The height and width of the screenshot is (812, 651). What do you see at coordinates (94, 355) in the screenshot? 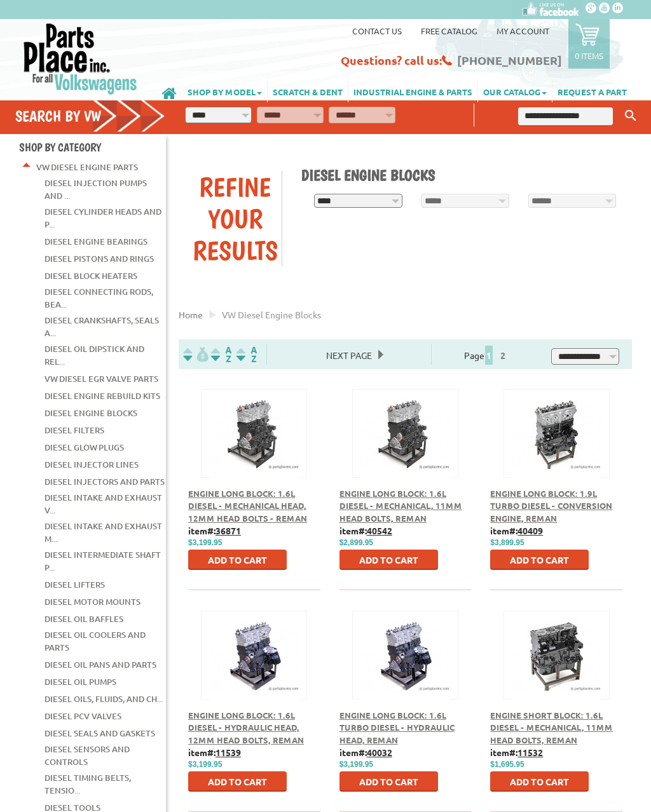
I see `a: Diesel Oil Dipstick and Rel...` at bounding box center [94, 355].